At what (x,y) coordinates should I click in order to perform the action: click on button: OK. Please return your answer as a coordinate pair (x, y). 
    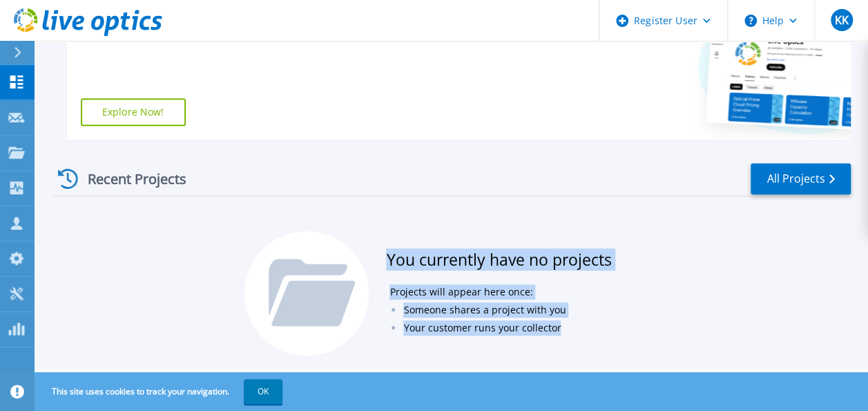
    Looking at the image, I should click on (263, 391).